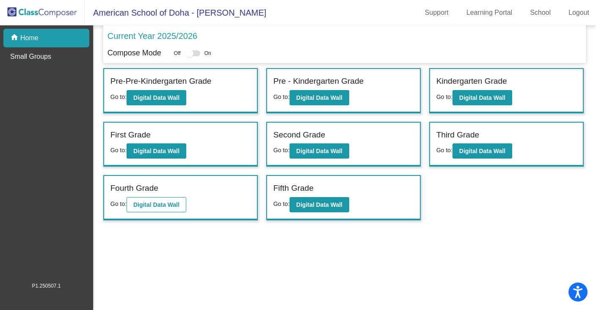 The width and height of the screenshot is (596, 310). I want to click on a: School, so click(540, 13).